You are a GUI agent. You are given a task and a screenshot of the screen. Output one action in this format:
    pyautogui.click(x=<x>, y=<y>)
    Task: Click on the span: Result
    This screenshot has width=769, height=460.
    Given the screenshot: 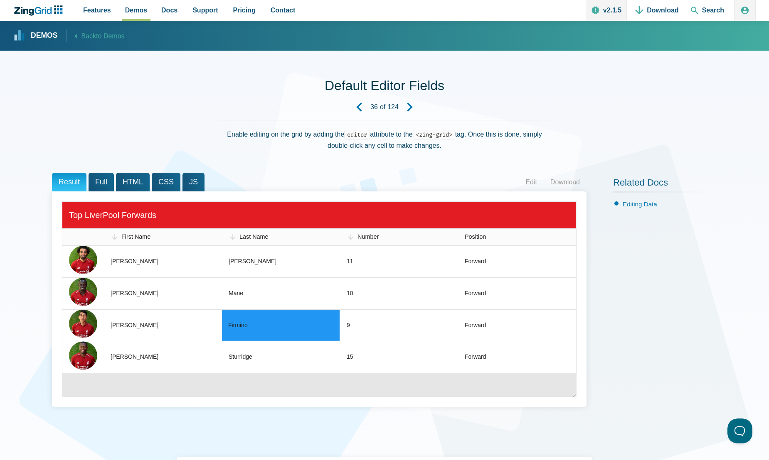 What is the action you would take?
    pyautogui.click(x=69, y=182)
    